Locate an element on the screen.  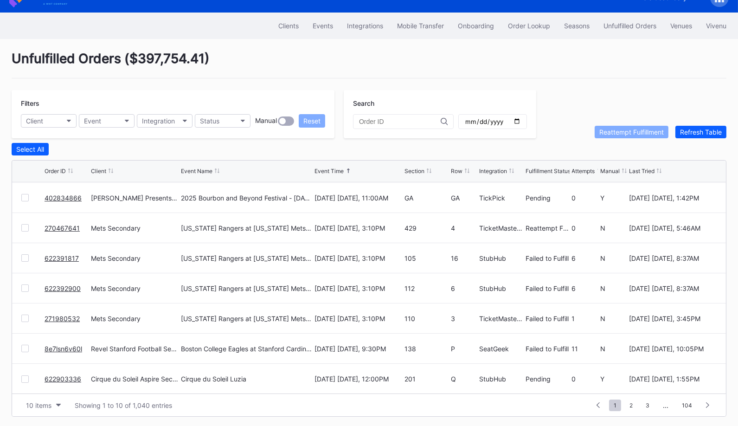
div: Search is located at coordinates (440, 103).